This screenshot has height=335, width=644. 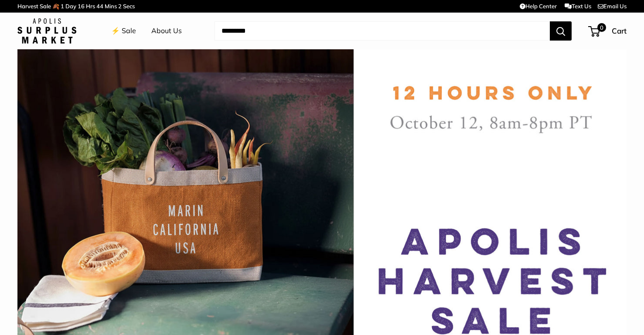 What do you see at coordinates (111, 6) in the screenshot?
I see `span: Mins` at bounding box center [111, 6].